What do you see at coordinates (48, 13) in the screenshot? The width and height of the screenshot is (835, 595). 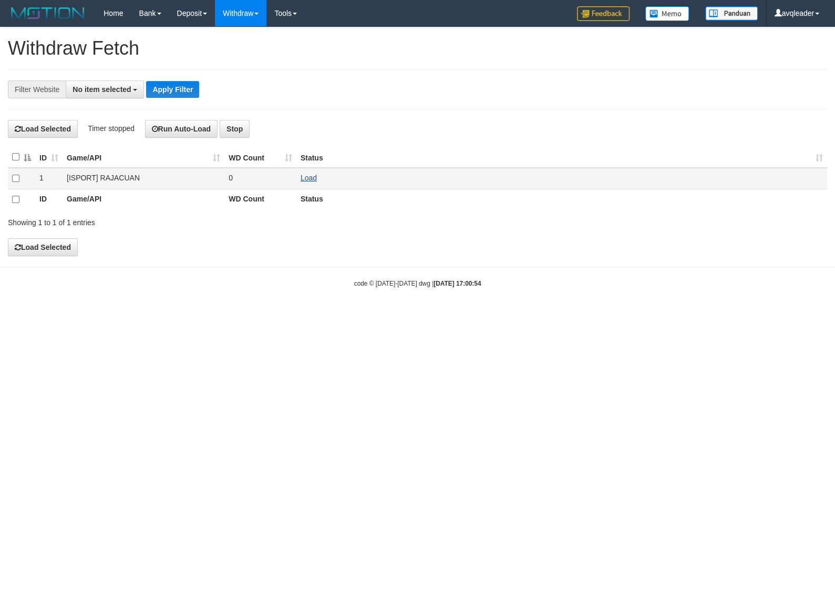 I see `img: MOTION_logo.png` at bounding box center [48, 13].